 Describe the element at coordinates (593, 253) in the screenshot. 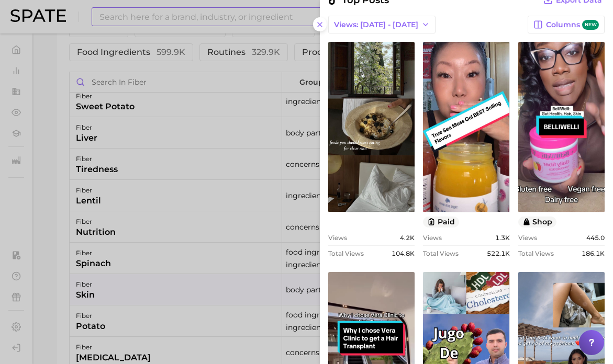

I see `span: 186.1k` at that location.